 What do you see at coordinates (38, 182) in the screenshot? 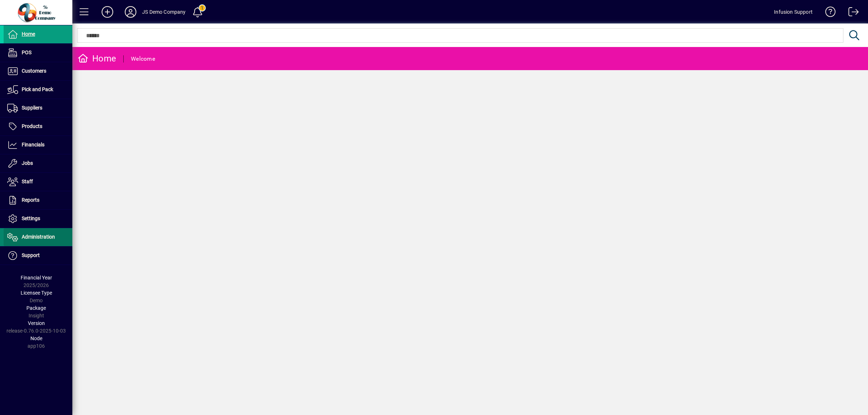
I see `a: Staff` at bounding box center [38, 182].